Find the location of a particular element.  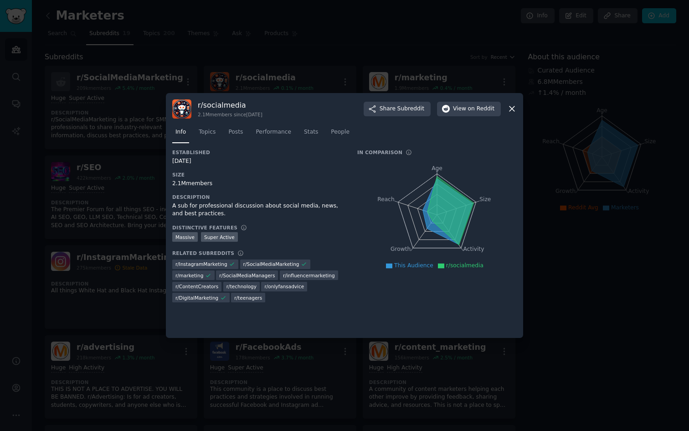

h3: Size is located at coordinates (258, 175).